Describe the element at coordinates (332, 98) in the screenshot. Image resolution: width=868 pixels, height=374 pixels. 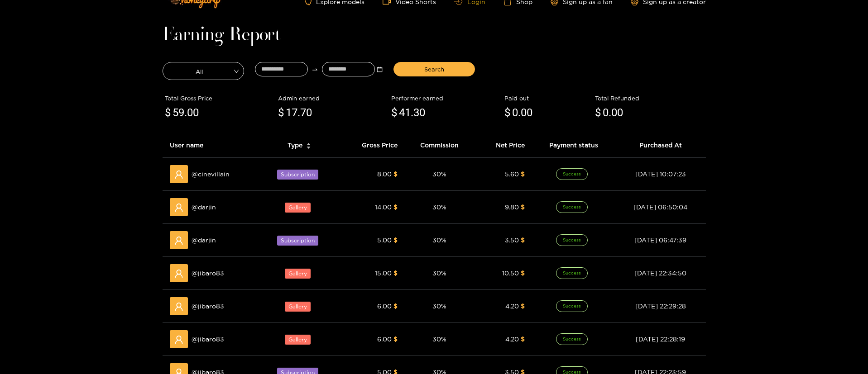
I see `div: Admin earned` at that location.